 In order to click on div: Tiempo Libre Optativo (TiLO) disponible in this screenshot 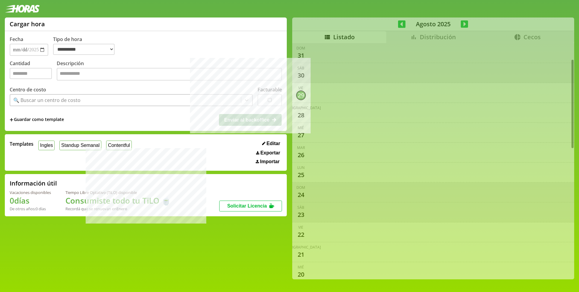, I will do `click(118, 192)`.